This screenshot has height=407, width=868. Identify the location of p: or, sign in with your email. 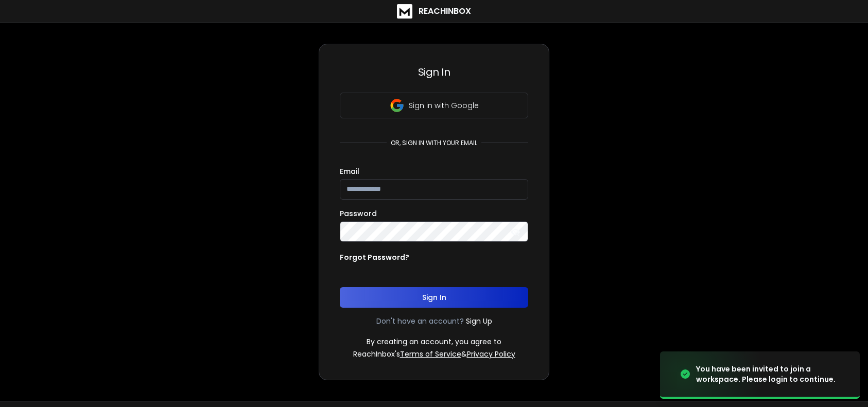
(434, 143).